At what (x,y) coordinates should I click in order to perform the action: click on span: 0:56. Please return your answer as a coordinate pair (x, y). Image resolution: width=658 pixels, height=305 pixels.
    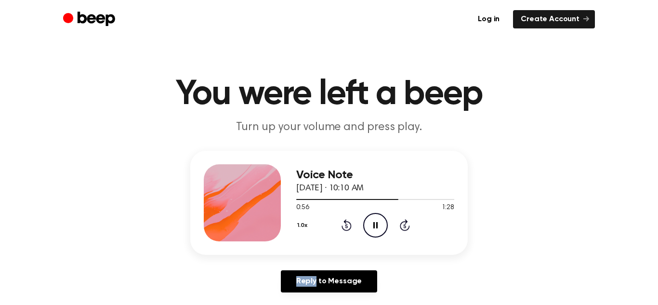
    Looking at the image, I should click on (302, 208).